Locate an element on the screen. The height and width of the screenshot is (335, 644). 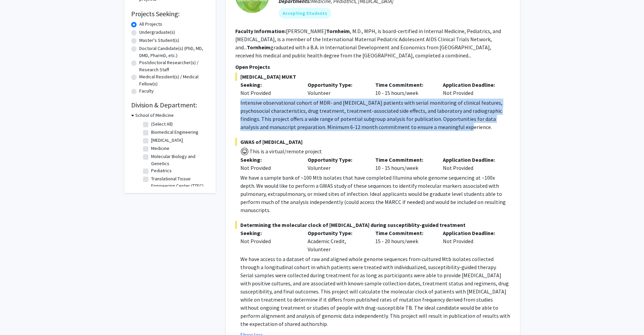
div: 15 - 20 hours/week is located at coordinates (404, 241).